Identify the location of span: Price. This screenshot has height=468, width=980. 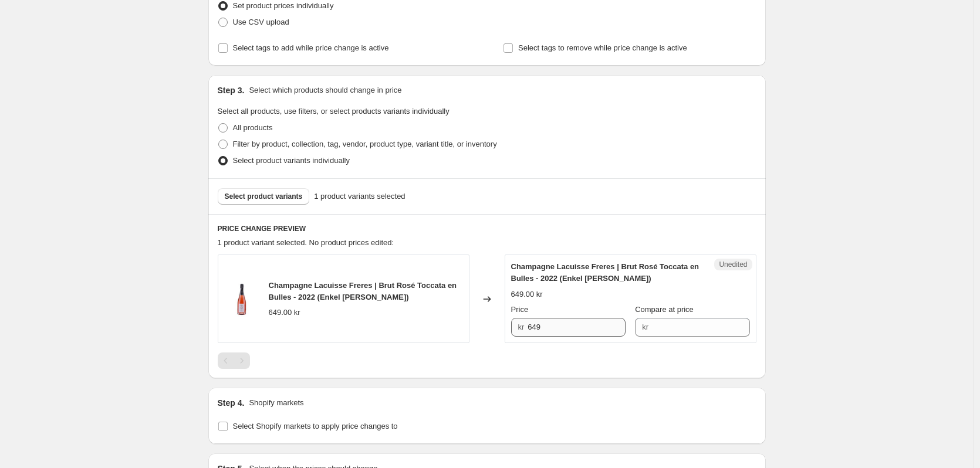
(520, 309).